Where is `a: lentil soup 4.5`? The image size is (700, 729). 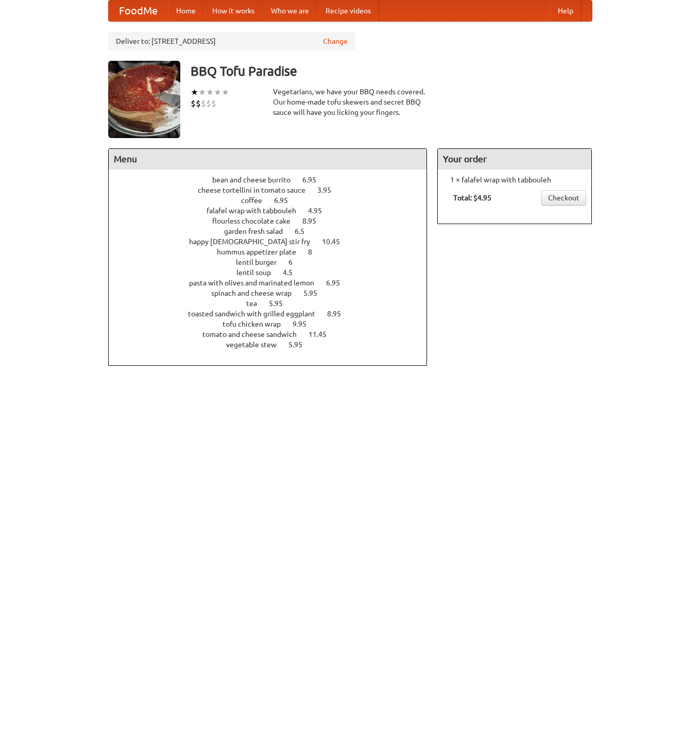 a: lentil soup 4.5 is located at coordinates (274, 272).